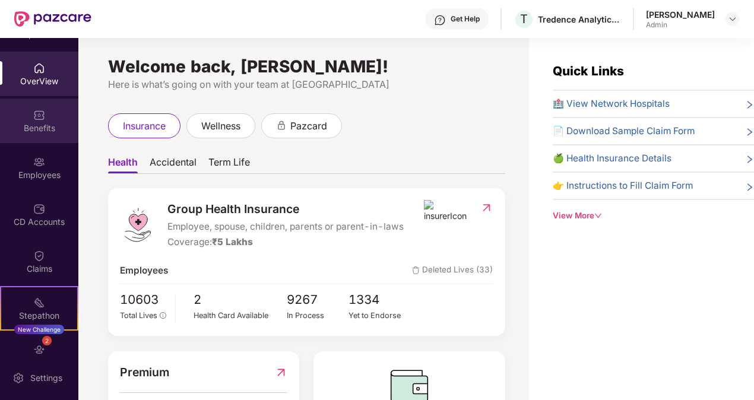 The image size is (754, 400). What do you see at coordinates (144, 271) in the screenshot?
I see `span: Employees` at bounding box center [144, 271].